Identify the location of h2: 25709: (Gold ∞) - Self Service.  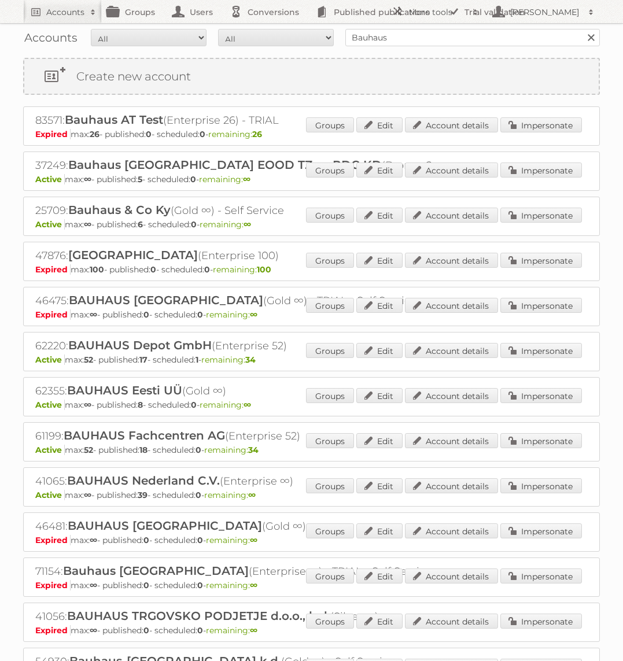
(238, 211).